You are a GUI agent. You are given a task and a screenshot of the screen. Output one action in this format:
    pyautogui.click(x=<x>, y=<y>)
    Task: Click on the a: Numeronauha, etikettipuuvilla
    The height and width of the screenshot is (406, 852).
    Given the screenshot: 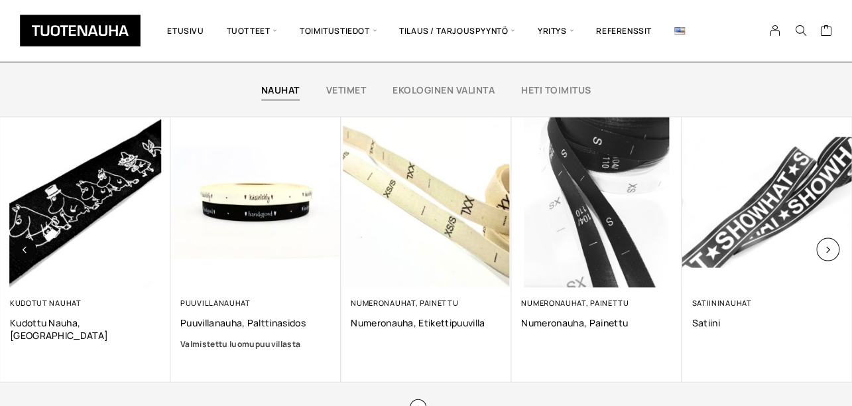 What is the action you would take?
    pyautogui.click(x=426, y=322)
    